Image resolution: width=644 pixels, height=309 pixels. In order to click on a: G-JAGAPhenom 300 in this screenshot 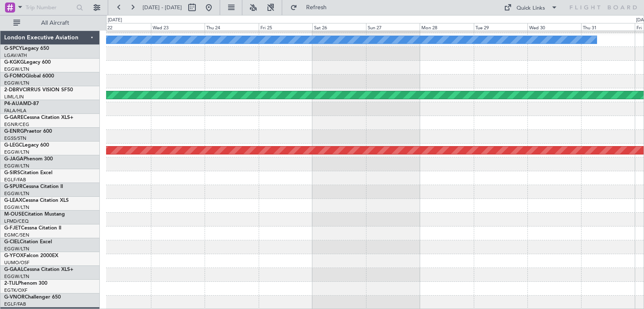, I will do `click(28, 159)`.